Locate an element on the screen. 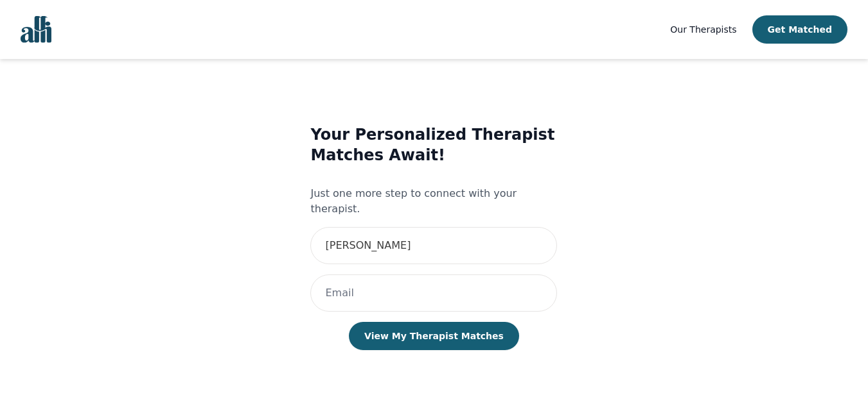  input: Email is located at coordinates (434, 293).